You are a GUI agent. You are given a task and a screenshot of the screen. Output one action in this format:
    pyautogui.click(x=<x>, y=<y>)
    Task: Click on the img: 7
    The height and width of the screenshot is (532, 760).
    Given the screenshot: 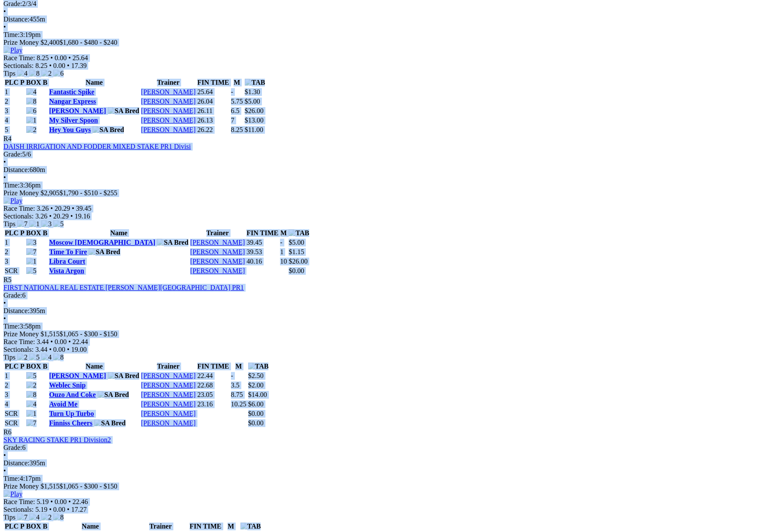 What is the action you would take?
    pyautogui.click(x=23, y=224)
    